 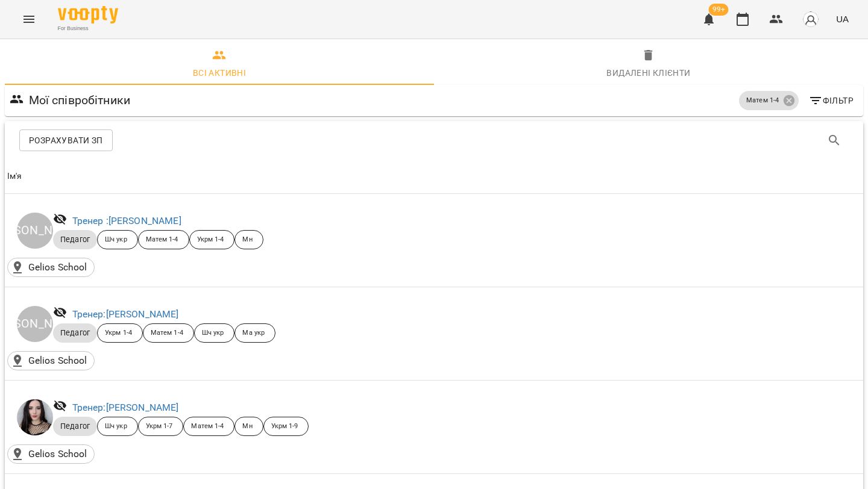 I want to click on button: Розрахувати ЗП, so click(x=65, y=140).